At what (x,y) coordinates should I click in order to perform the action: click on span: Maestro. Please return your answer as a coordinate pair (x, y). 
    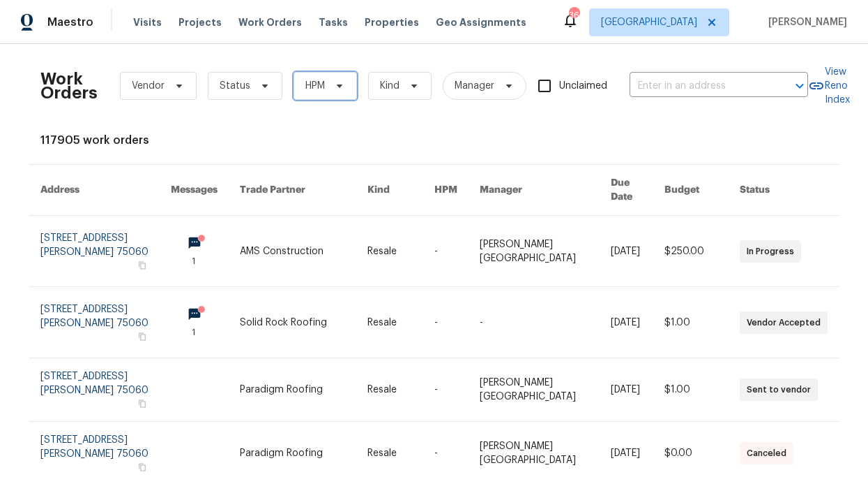
    Looking at the image, I should click on (71, 22).